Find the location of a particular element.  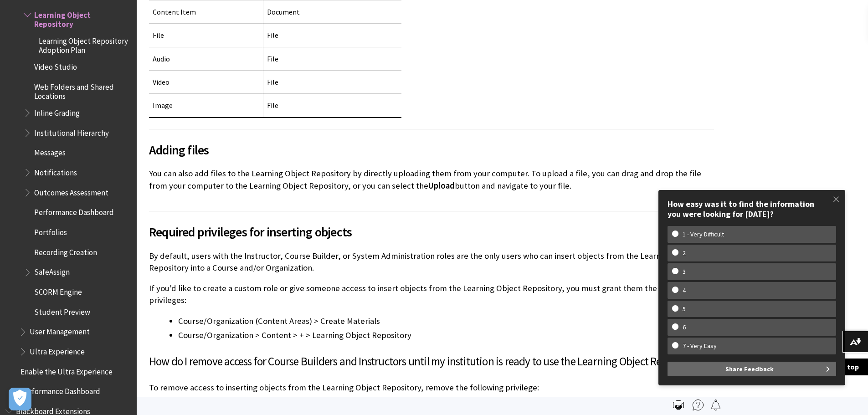

img: Print is located at coordinates (679, 405).